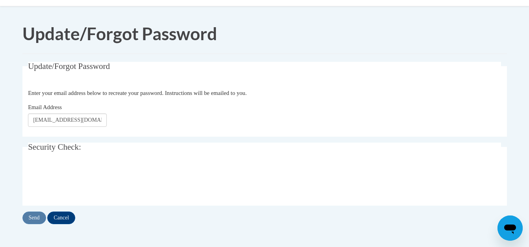  Describe the element at coordinates (67, 120) in the screenshot. I see `input: Email` at that location.